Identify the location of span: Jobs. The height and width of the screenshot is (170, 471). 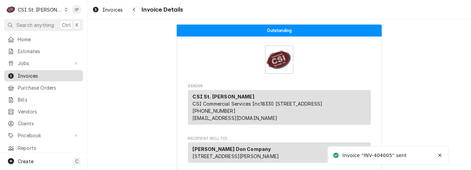
(43, 63).